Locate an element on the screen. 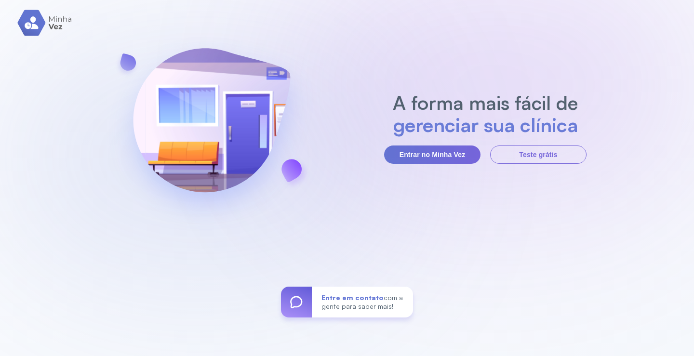 The height and width of the screenshot is (356, 694). div: com a gente para saber mais! is located at coordinates (362, 302).